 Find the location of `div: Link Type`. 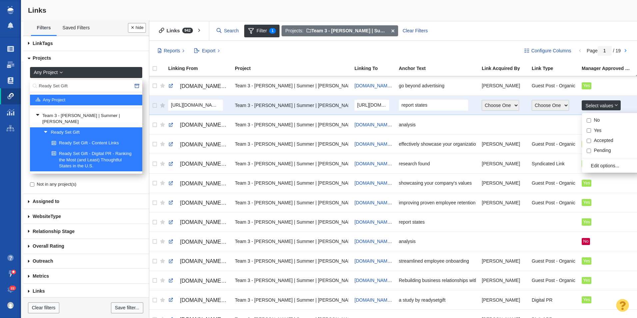

div: Link Type is located at coordinates (556, 68).